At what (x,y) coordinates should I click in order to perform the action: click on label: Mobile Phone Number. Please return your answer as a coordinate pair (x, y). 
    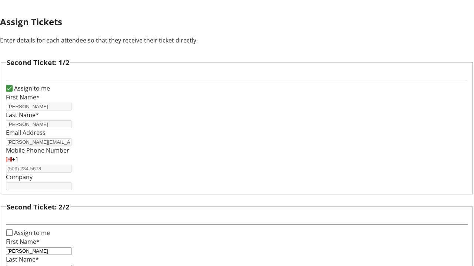
    Looking at the image, I should click on (37, 151).